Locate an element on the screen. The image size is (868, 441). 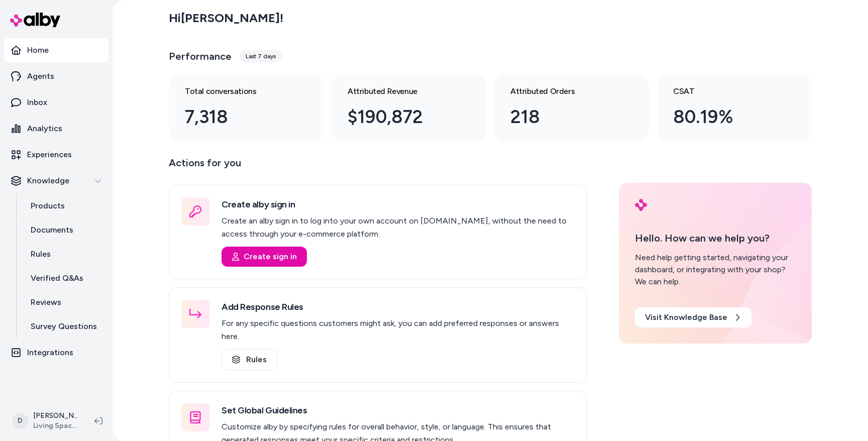
div: Need help getting started, navigating your dashboard, or integrating with your shop? We can help. is located at coordinates (716, 270).